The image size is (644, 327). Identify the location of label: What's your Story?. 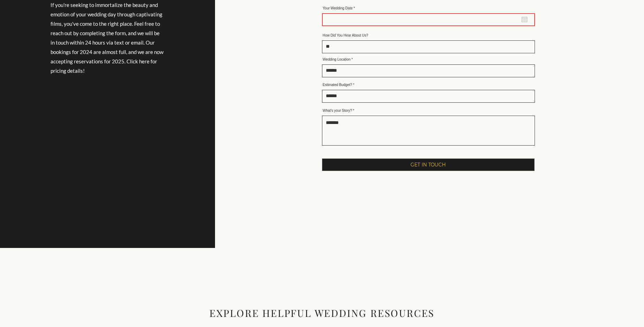
(429, 111).